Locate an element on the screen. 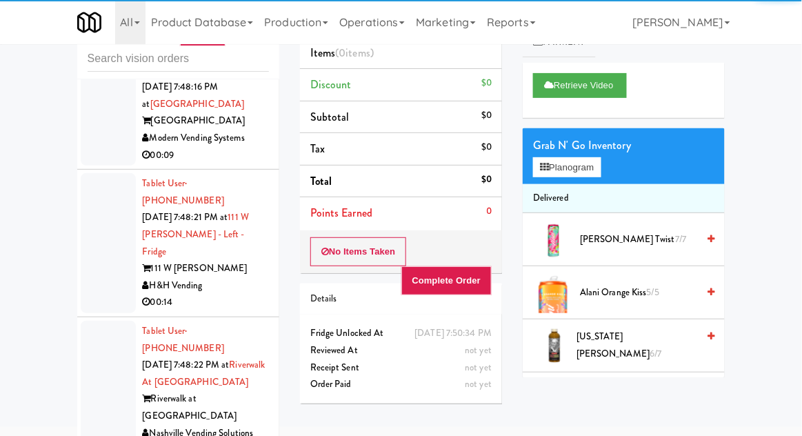 This screenshot has height=436, width=802. div: Grab N' Go Inventory is located at coordinates (623, 145).